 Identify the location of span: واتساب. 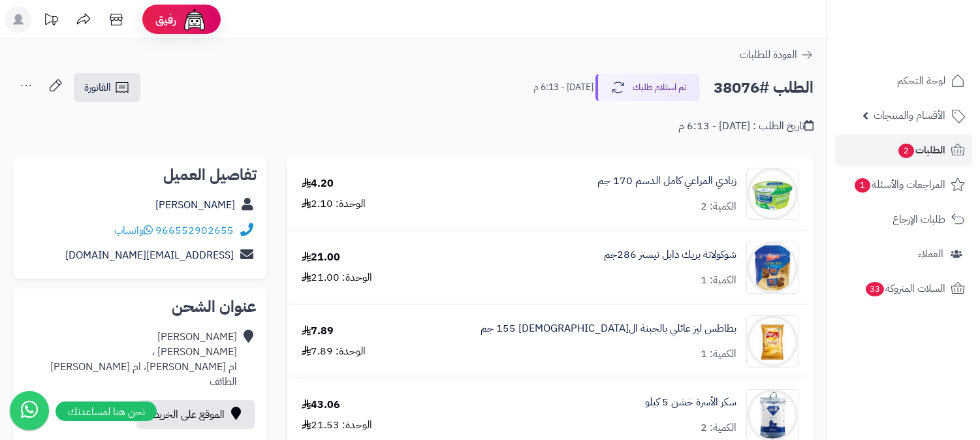
(133, 230).